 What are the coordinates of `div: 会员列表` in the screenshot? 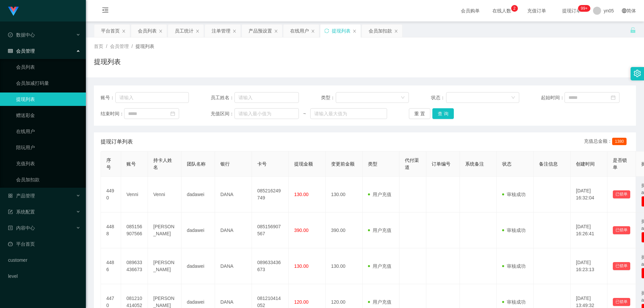 It's located at (147, 31).